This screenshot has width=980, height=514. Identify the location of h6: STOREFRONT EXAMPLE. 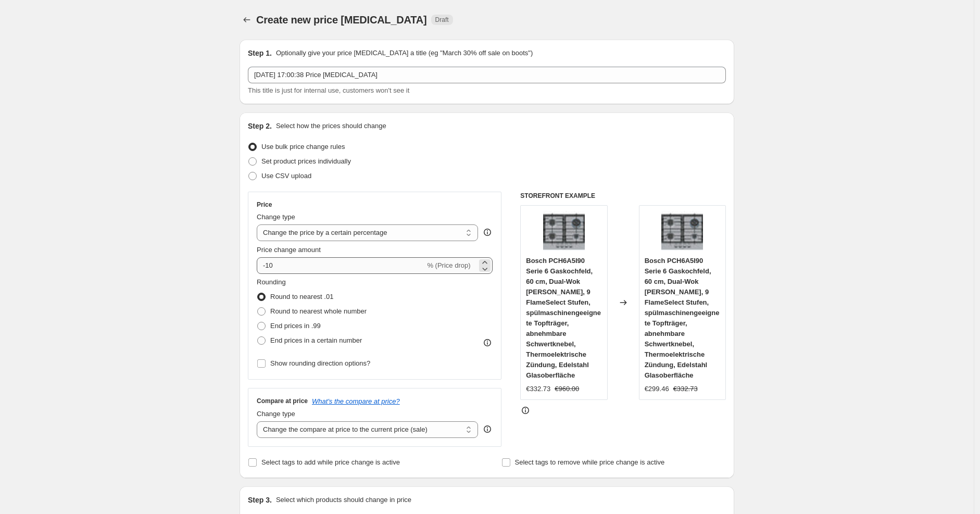
(623, 196).